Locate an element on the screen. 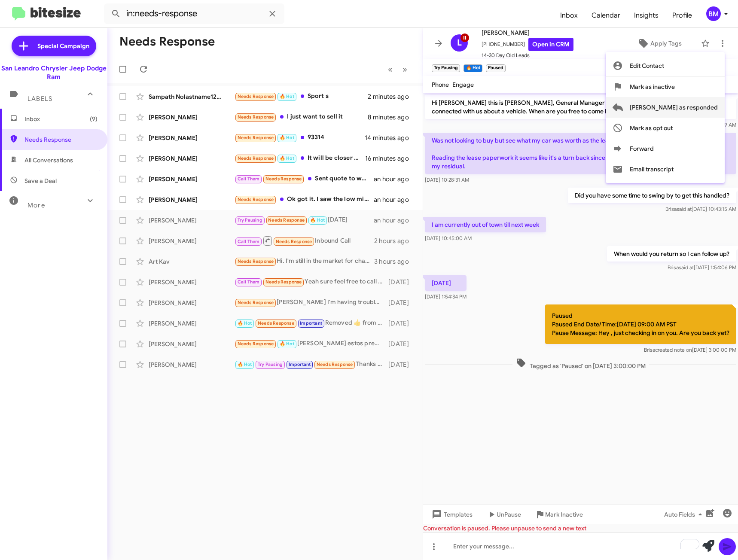 This screenshot has width=738, height=560. button: Forward is located at coordinates (664, 149).